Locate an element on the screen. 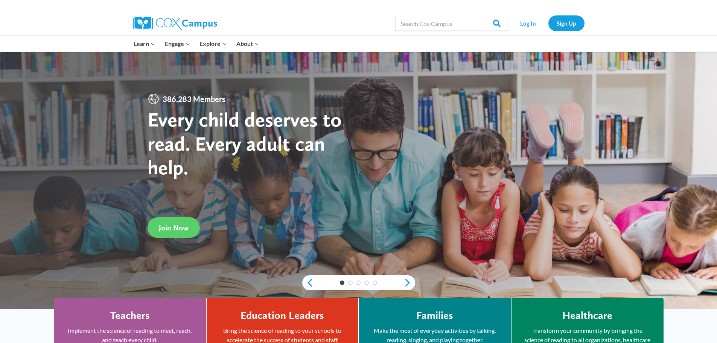  a: Log In is located at coordinates (528, 23).